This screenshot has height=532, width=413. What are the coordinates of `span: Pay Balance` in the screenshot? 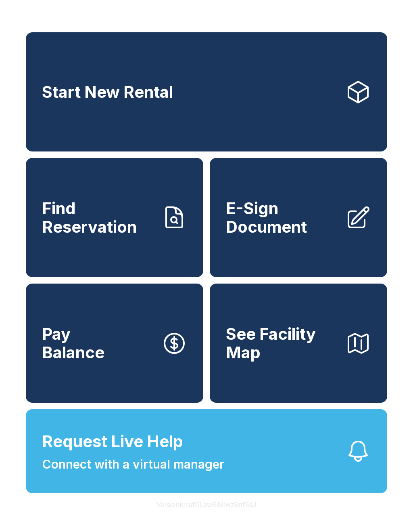 It's located at (73, 343).